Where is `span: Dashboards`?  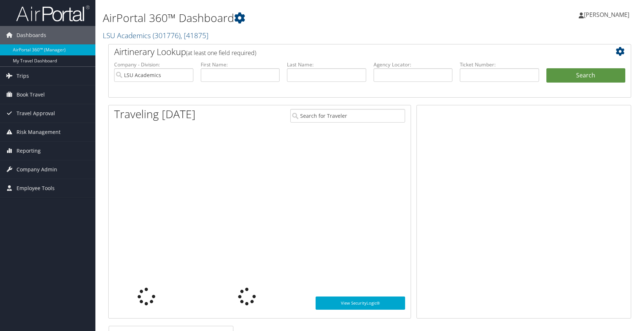
span: Dashboards is located at coordinates (31, 35).